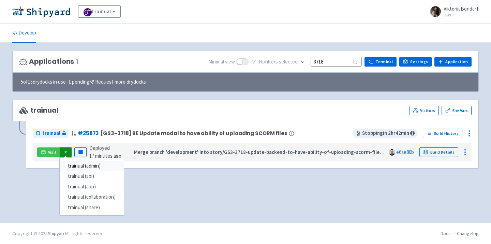  I want to click on a: Changelog, so click(468, 233).